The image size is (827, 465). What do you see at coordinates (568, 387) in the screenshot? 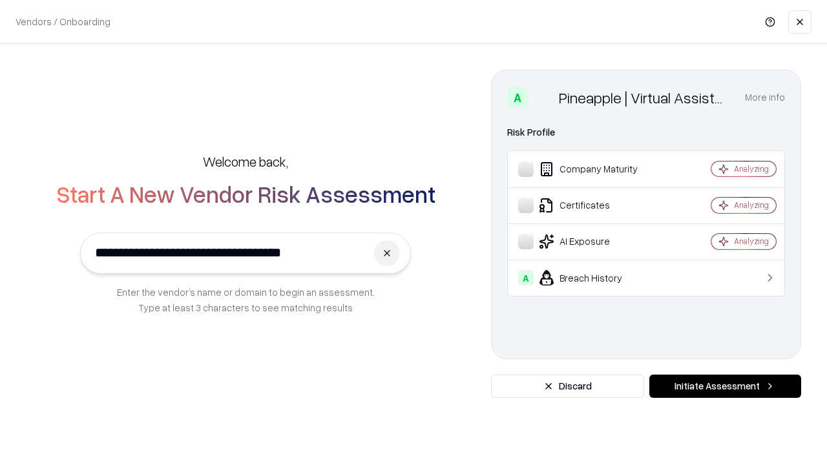
I see `button: Discard` at bounding box center [568, 387].